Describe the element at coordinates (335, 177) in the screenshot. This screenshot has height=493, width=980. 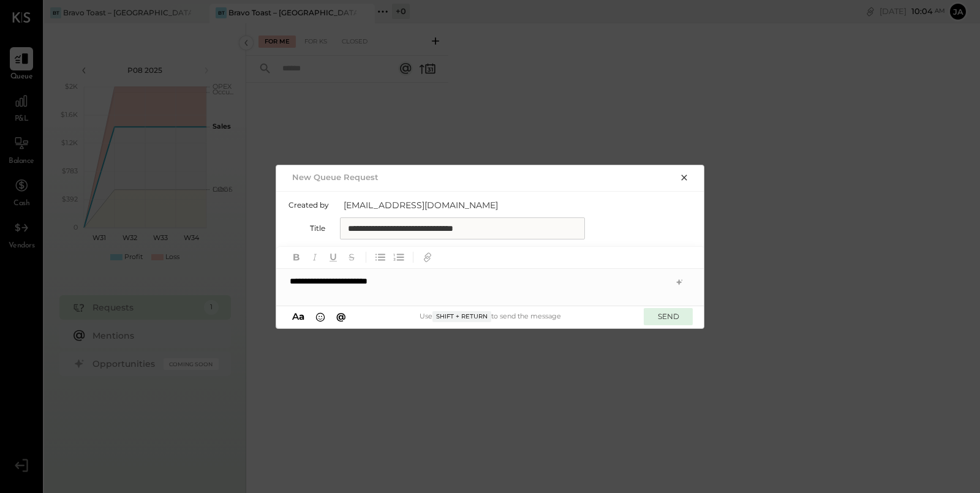
I see `h2: New Queue Request` at that location.